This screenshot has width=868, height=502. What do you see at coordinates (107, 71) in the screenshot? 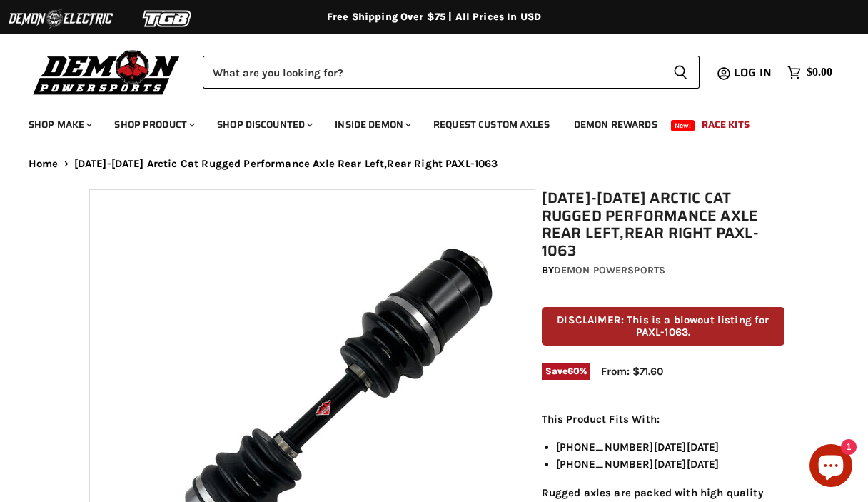
I see `img: Demon Powersports` at bounding box center [107, 71].